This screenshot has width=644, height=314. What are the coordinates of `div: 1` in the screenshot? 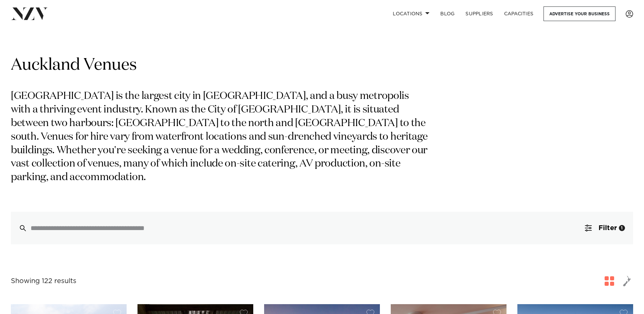 It's located at (622, 228).